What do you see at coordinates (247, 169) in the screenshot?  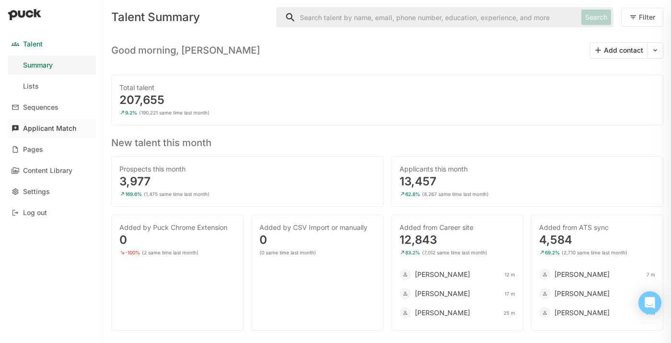 I see `div: Prospects this month` at bounding box center [247, 169].